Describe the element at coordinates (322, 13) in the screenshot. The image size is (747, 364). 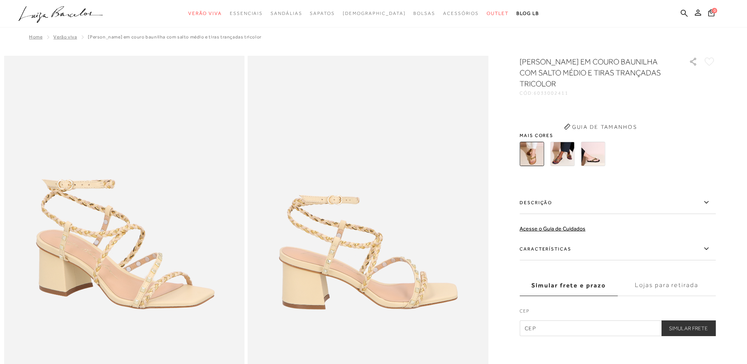
I see `span: Sapatos` at that location.